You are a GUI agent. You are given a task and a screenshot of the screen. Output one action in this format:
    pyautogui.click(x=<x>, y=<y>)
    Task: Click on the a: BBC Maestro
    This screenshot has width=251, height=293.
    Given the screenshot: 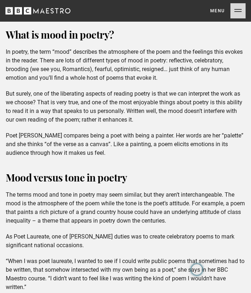 What is the action you would take?
    pyautogui.click(x=38, y=11)
    